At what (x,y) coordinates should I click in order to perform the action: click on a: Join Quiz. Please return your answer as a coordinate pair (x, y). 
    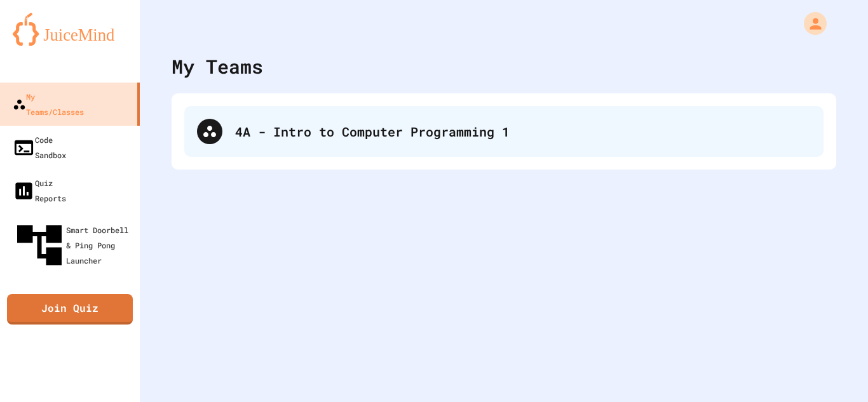
    Looking at the image, I should click on (70, 310).